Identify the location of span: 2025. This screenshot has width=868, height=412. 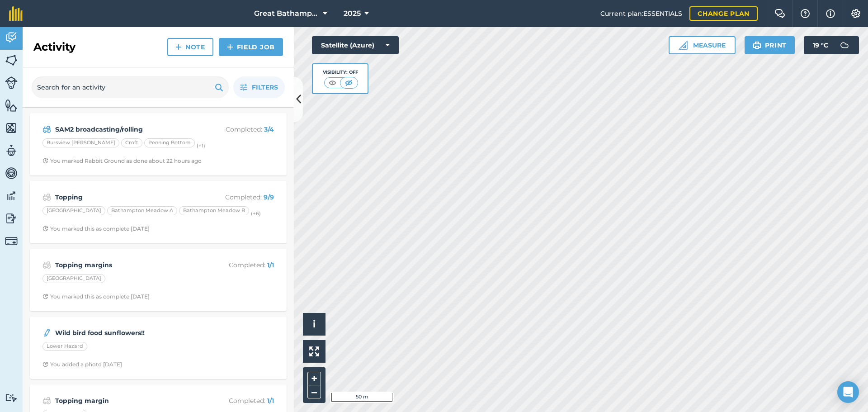
(352, 13).